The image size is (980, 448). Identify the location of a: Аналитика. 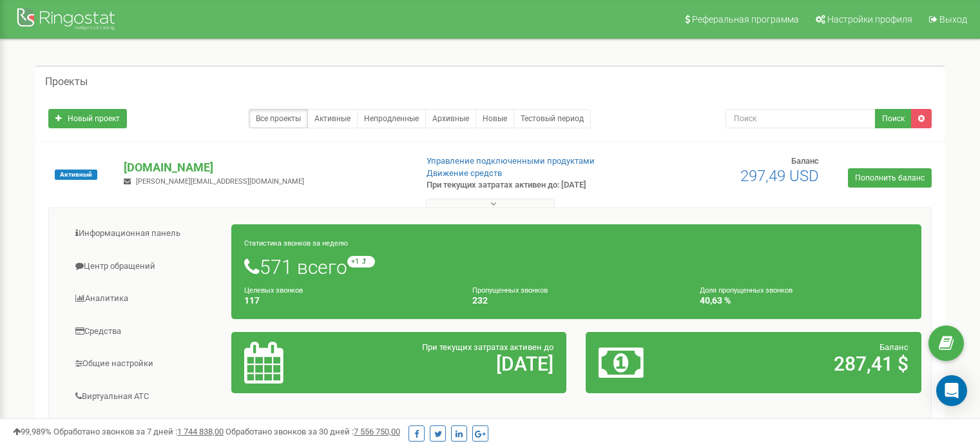
(145, 299).